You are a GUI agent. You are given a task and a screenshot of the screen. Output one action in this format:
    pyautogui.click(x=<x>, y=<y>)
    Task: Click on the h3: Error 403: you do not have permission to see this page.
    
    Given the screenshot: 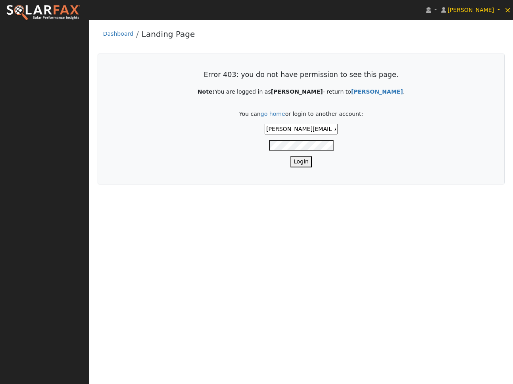 What is the action you would take?
    pyautogui.click(x=301, y=75)
    